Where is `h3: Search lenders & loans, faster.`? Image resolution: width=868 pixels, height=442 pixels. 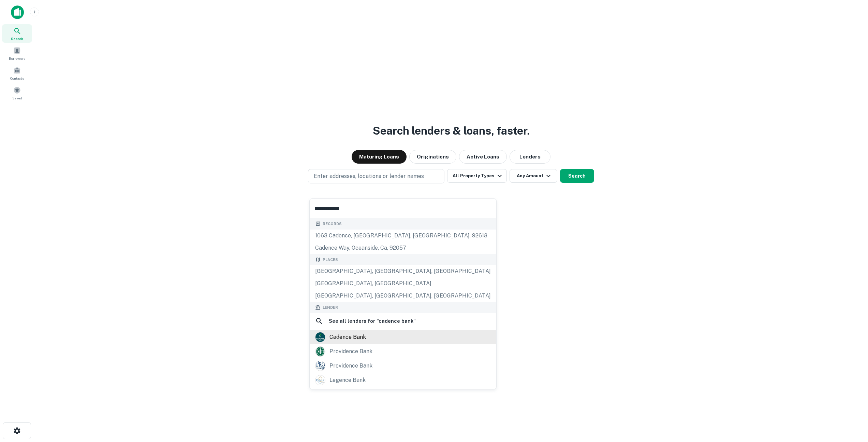
h3: Search lenders & loans, faster. is located at coordinates (451, 131).